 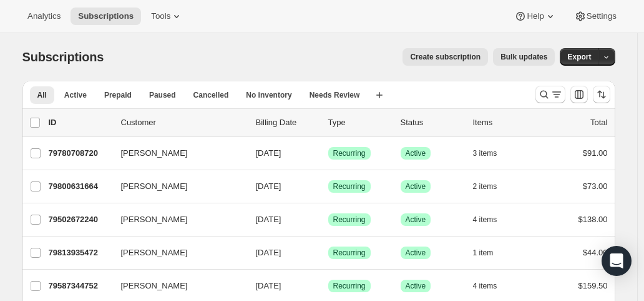 What do you see at coordinates (601, 95) in the screenshot?
I see `button: Sort the results` at bounding box center [601, 95].